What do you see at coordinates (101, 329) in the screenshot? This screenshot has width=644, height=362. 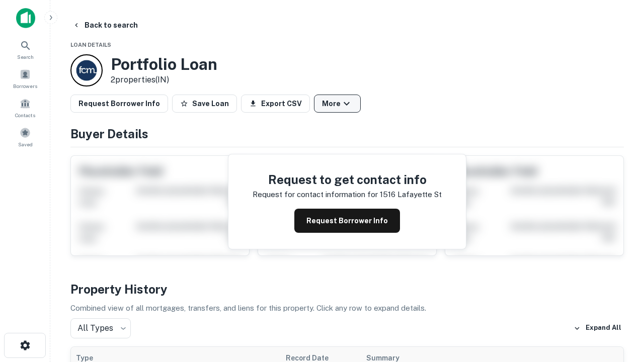 I see `div: All Types` at bounding box center [101, 329].